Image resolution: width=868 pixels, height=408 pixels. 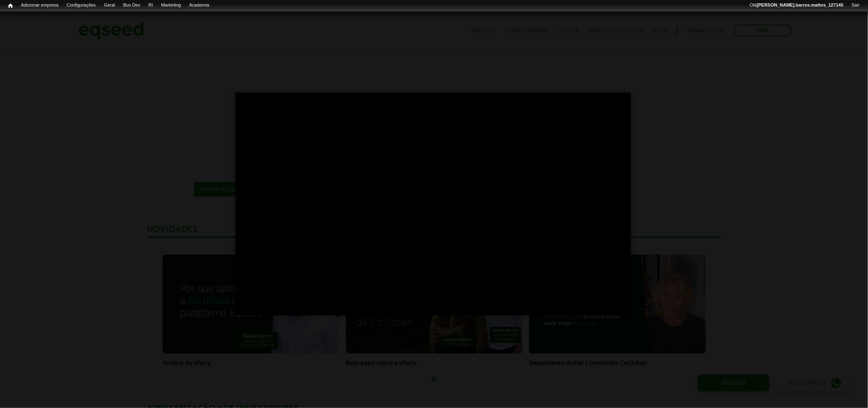 I want to click on a: Sair, so click(x=856, y=5).